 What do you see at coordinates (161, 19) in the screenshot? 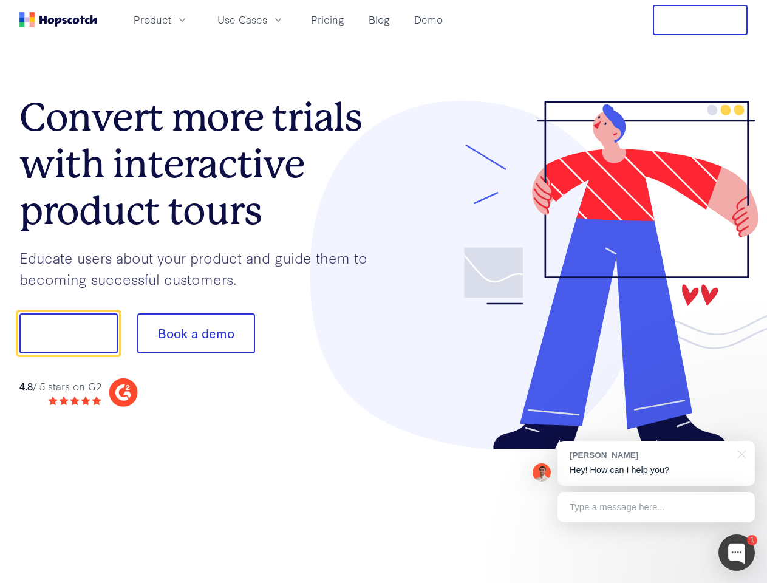
I see `button: Product` at bounding box center [161, 19].